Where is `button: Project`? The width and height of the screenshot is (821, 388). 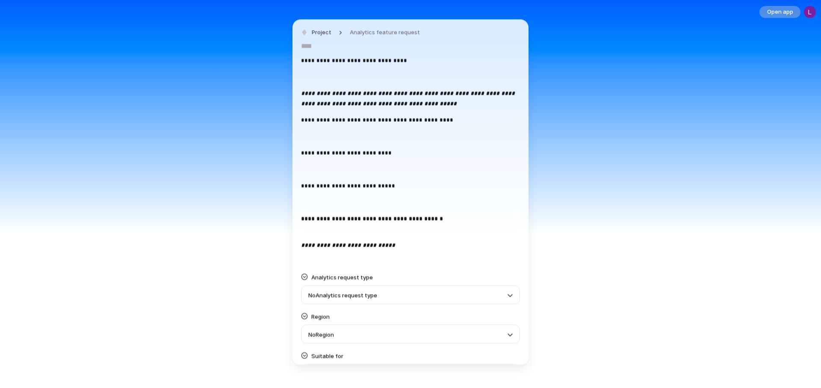 button: Project is located at coordinates (316, 32).